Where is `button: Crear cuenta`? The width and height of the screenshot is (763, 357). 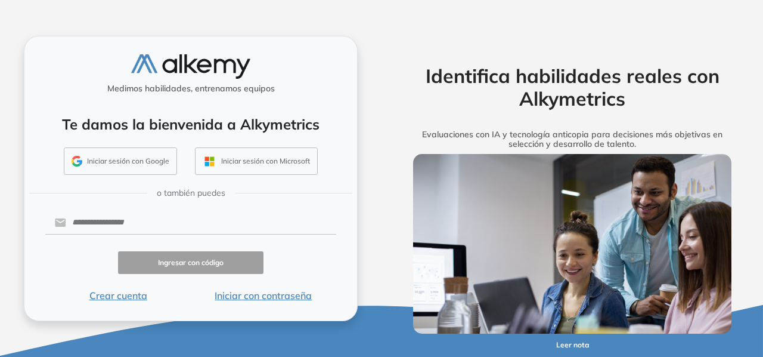 button: Crear cuenta is located at coordinates (118, 295).